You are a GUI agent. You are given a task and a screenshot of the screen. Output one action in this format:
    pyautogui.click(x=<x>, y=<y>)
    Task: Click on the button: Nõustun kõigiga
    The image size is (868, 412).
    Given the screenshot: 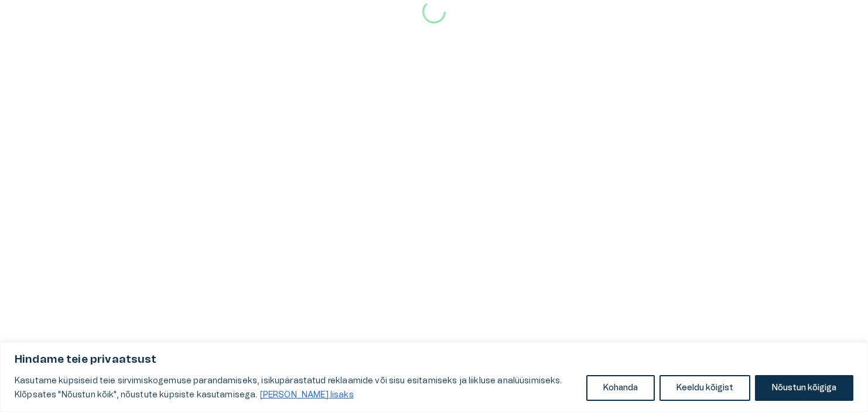 What is the action you would take?
    pyautogui.click(x=804, y=388)
    